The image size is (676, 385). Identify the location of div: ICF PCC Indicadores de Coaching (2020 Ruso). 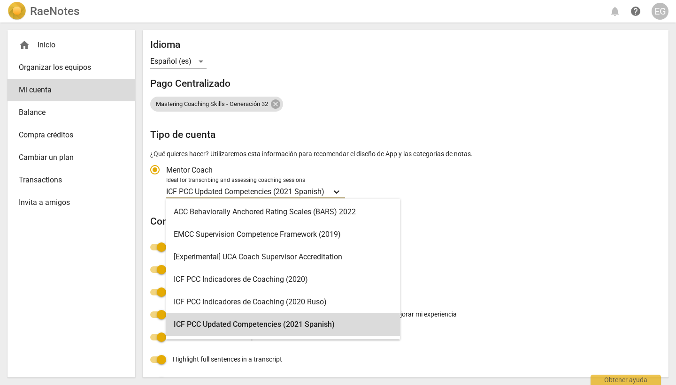
(283, 302).